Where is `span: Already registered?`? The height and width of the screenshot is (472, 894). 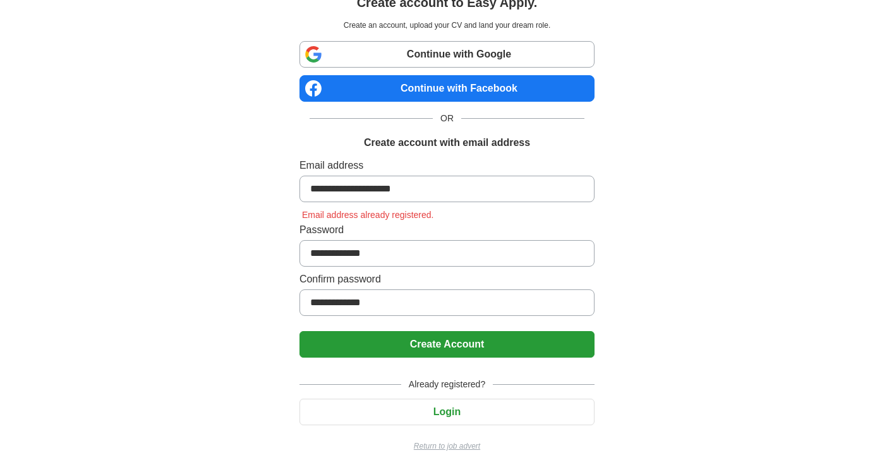 span: Already registered? is located at coordinates (447, 384).